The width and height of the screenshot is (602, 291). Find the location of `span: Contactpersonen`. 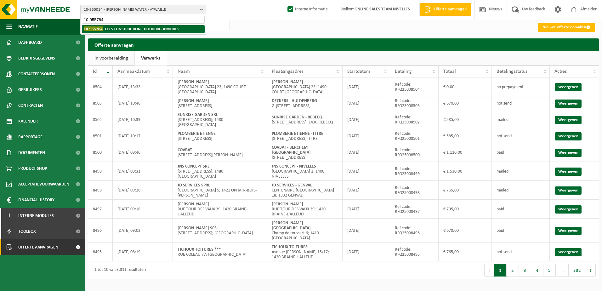

span: Contactpersonen is located at coordinates (36, 74).